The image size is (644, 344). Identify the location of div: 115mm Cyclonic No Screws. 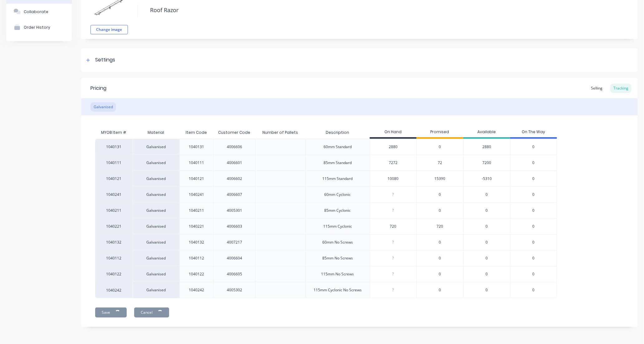
(338, 290).